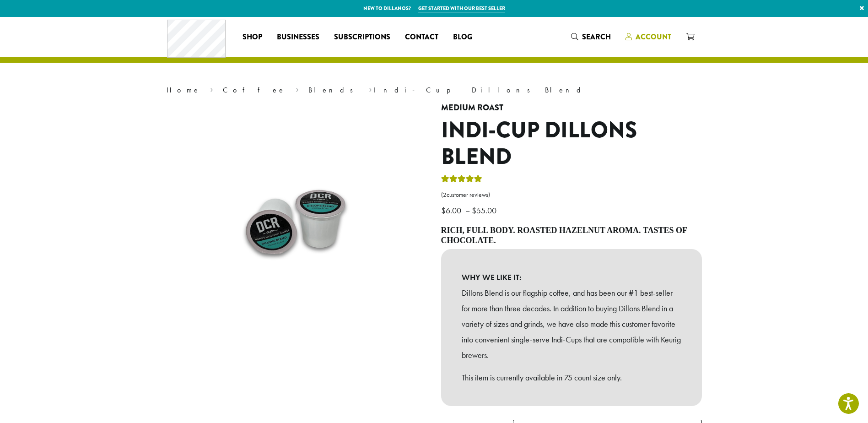 This screenshot has width=868, height=423. I want to click on p: Dillons Blend is our flagship coffee, and has been our #1 best-seller for more than three decades..., so click(572, 323).